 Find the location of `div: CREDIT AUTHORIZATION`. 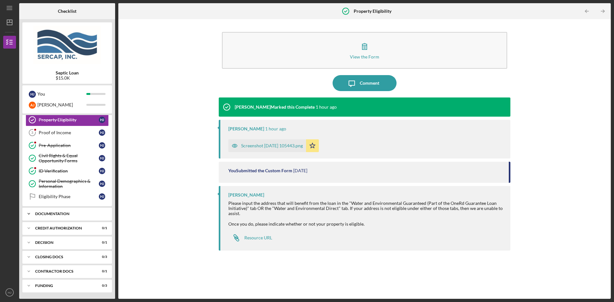

div: CREDIT AUTHORIZATION is located at coordinates (63, 228).